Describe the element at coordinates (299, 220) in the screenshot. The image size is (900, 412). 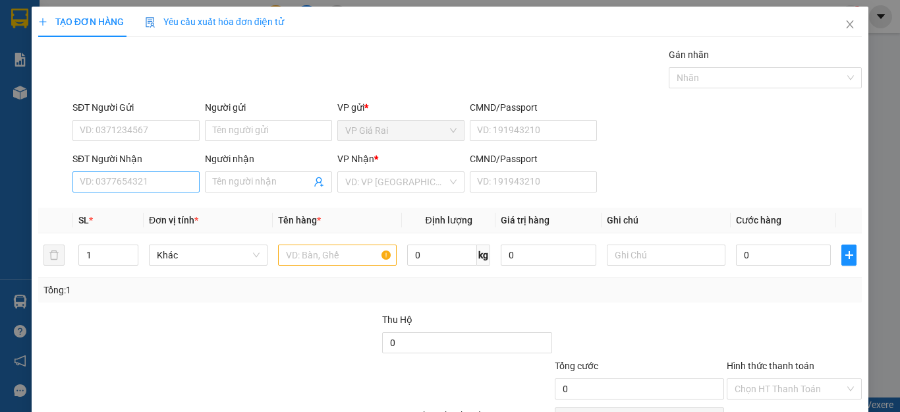
I see `span: Tên hàng` at that location.